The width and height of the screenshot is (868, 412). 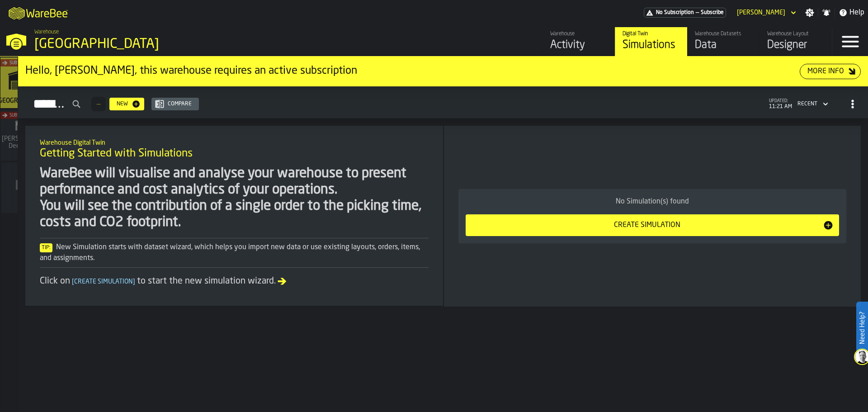 I want to click on span: Getting Started with Simulations, so click(x=116, y=154).